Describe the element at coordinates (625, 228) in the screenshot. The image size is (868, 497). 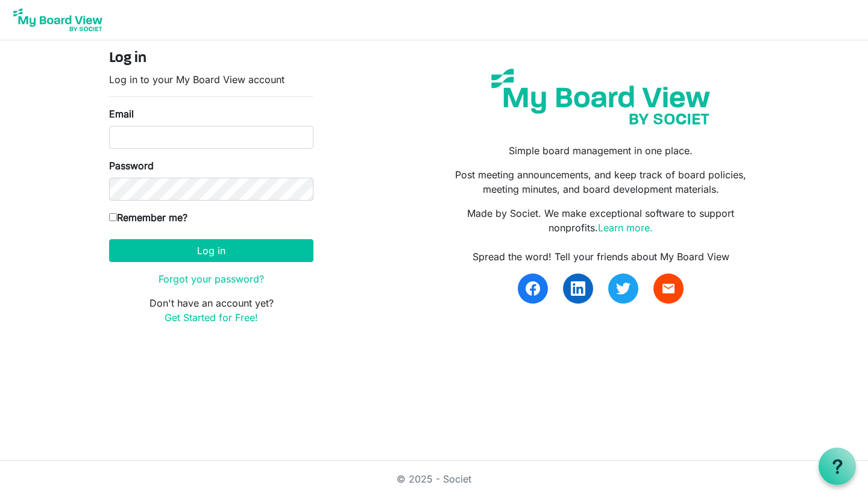
I see `a: Learn more.` at that location.